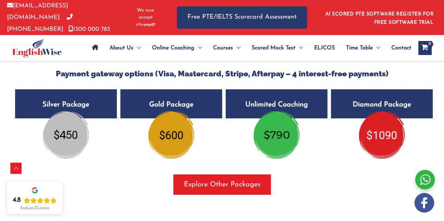 Image resolution: width=444 pixels, height=221 pixels. What do you see at coordinates (381, 104) in the screenshot?
I see `h5: Diamond Package` at bounding box center [381, 104].